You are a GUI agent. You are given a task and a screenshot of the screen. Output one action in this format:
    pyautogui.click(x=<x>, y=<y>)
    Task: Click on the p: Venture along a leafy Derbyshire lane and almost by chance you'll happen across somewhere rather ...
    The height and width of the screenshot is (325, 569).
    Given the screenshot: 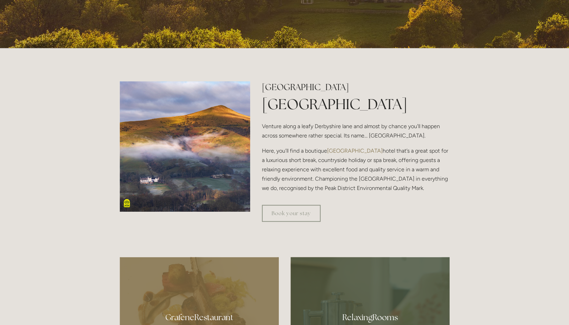 What is the action you would take?
    pyautogui.click(x=355, y=131)
    